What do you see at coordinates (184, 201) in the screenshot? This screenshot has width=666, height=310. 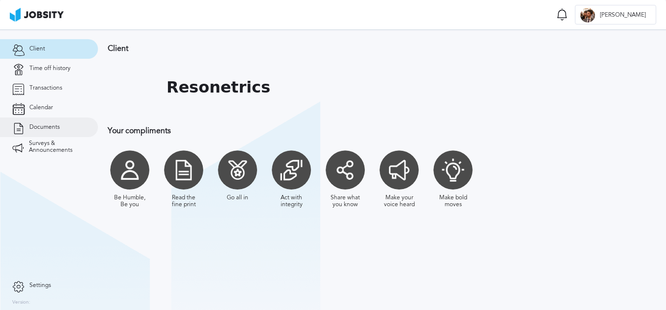 I see `div: Read the fine print` at bounding box center [184, 201].